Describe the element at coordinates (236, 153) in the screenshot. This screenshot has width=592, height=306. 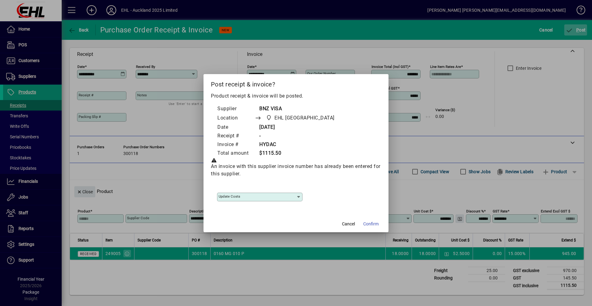
I see `td: Total amount` at that location.